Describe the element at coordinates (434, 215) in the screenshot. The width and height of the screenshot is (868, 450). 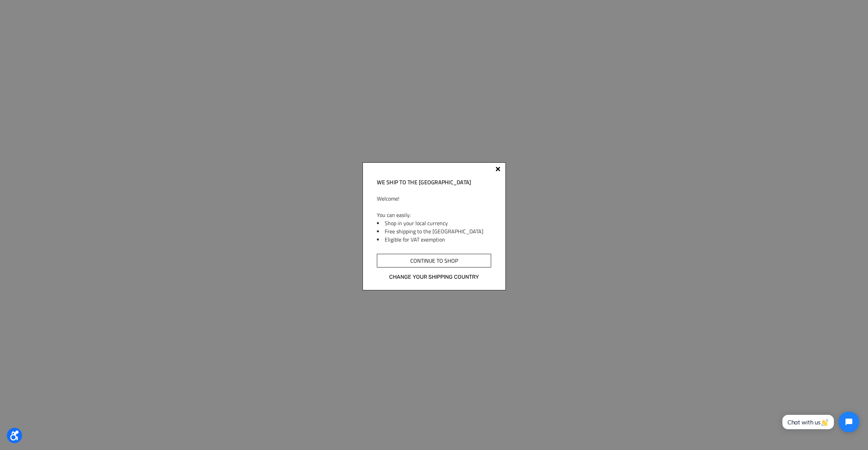
I see `p: You can easily:` at that location.